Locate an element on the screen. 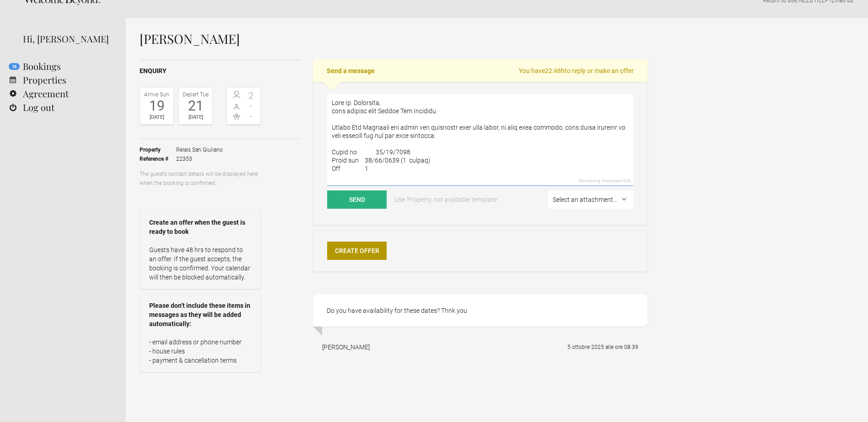  strong: Create an offer when the guest is ready to book is located at coordinates (200, 227).